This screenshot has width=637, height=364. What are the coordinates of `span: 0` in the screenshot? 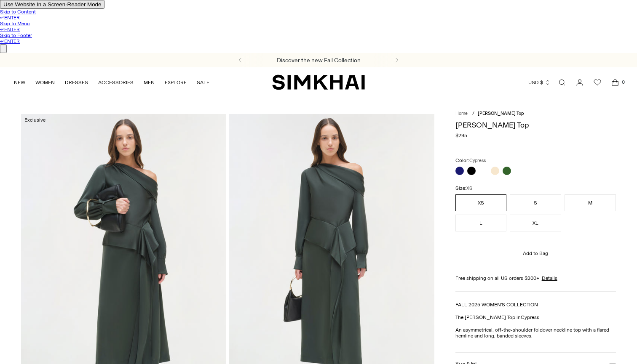 It's located at (623, 82).